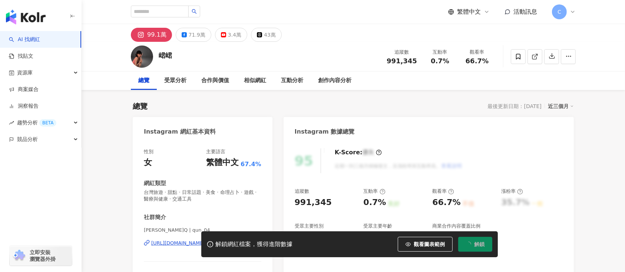 This screenshot has width=625, height=272. What do you see at coordinates (402, 61) in the screenshot?
I see `span: 991,345` at bounding box center [402, 61].